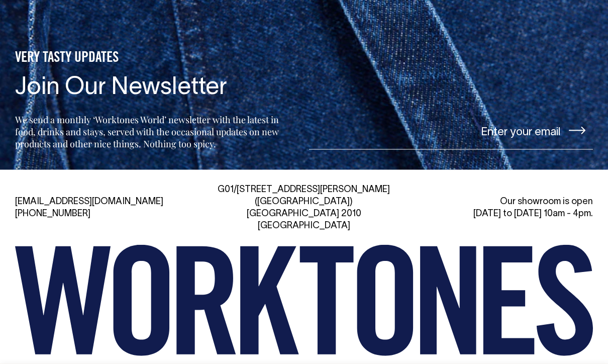 This screenshot has width=608, height=364. Describe the element at coordinates (157, 132) in the screenshot. I see `p: We send a monthly ‘Worktones World’ newsletter with the latest in food, drinks and stays, served ...` at that location.